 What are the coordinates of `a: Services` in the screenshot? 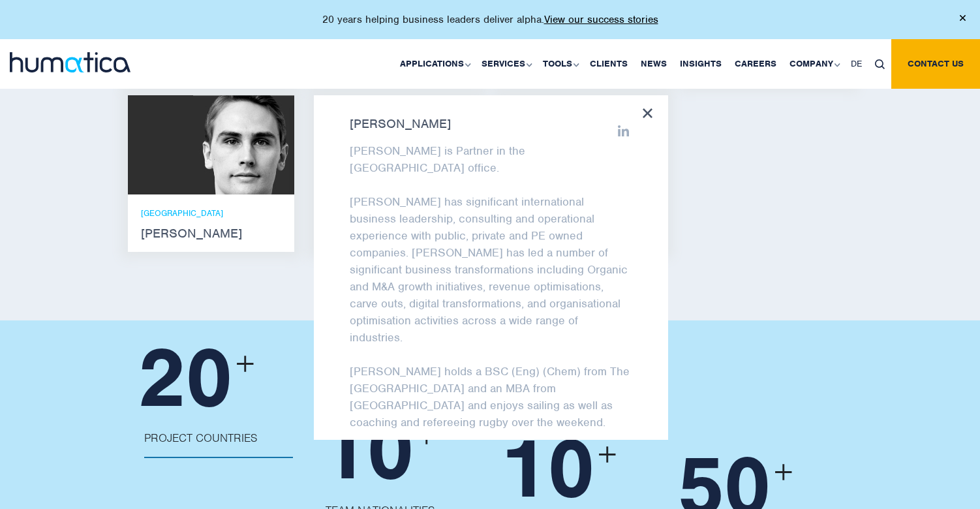 It's located at (506, 64).